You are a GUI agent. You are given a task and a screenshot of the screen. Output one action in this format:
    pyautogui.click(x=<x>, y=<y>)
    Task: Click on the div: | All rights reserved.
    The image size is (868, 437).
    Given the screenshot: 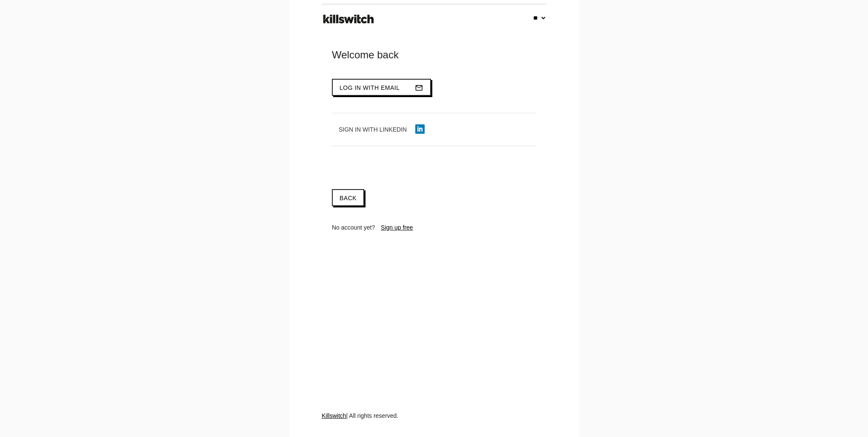 What is the action you would take?
    pyautogui.click(x=434, y=424)
    